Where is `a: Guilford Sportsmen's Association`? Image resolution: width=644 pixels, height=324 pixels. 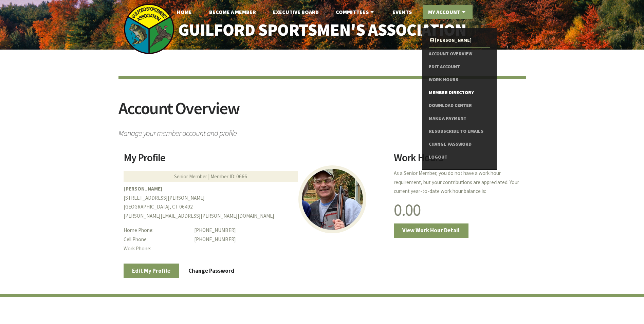 a: Guilford Sportsmen's Association is located at coordinates (322, 30).